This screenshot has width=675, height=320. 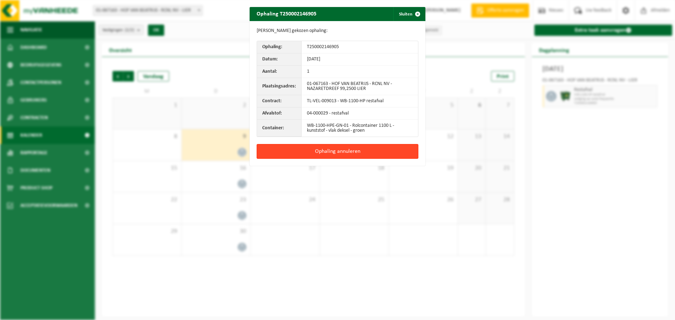 I want to click on th: Aantal:, so click(x=279, y=72).